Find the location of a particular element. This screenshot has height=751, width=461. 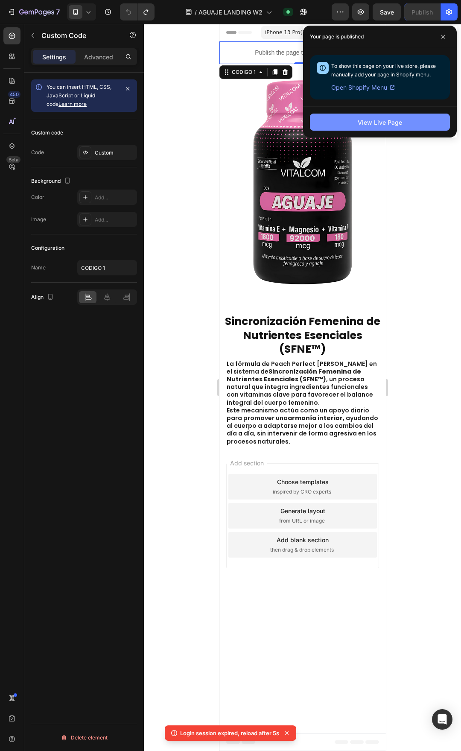

button: Publish is located at coordinates (422, 12).